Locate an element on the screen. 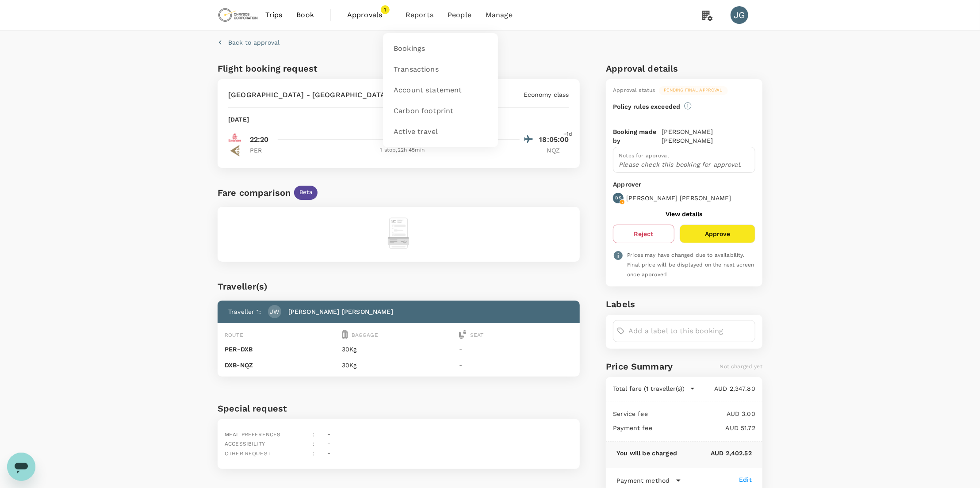 Image resolution: width=980 pixels, height=488 pixels. h6: Approval details is located at coordinates (684, 68).